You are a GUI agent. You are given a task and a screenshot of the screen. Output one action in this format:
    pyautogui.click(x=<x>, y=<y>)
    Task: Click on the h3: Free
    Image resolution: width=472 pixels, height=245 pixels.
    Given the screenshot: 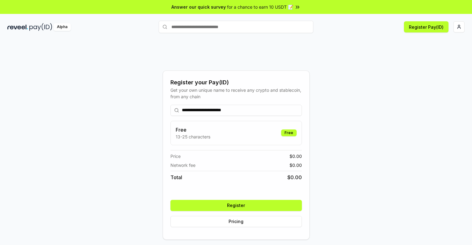 What is the action you would take?
    pyautogui.click(x=193, y=130)
    